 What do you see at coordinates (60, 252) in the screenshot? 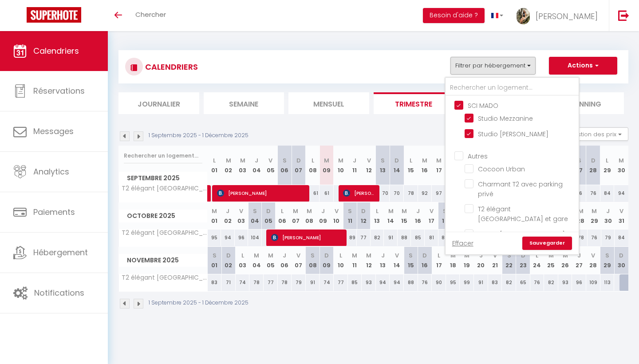
I see `span: Hébergement` at bounding box center [60, 252].